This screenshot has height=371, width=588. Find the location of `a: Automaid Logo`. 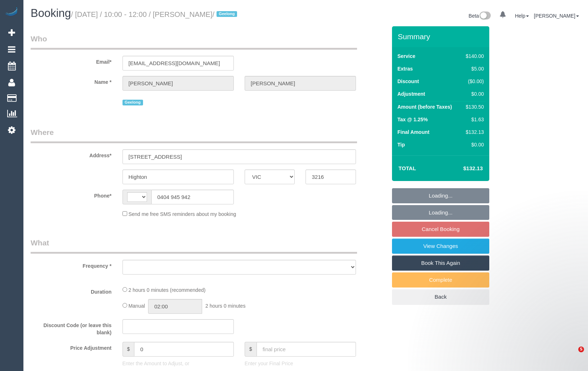

a: Automaid Logo is located at coordinates (11, 12).